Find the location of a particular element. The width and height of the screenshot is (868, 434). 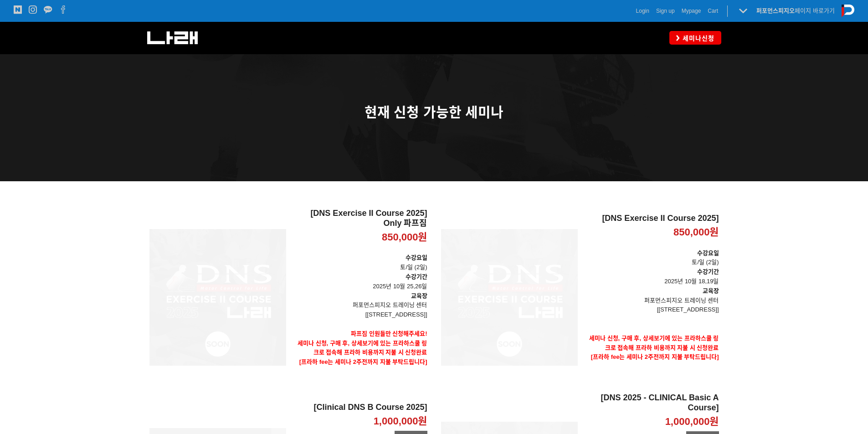

span: Sign up is located at coordinates (665, 11).